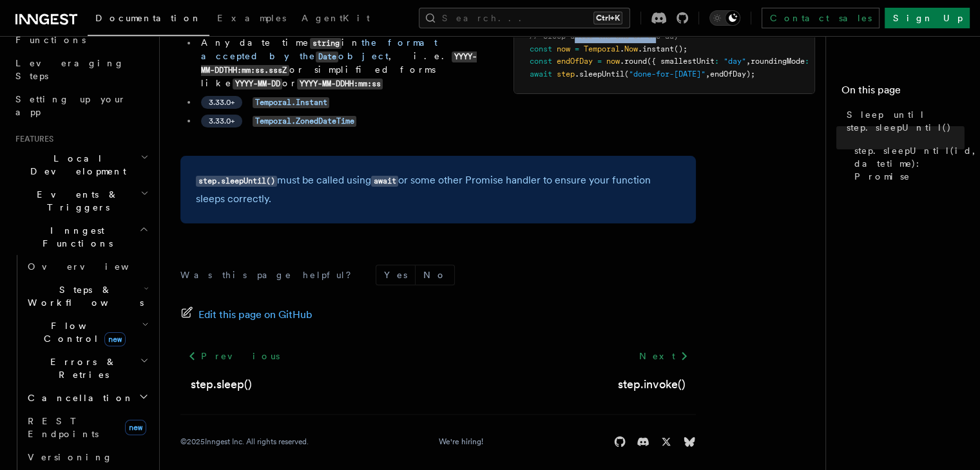 This screenshot has width=980, height=470. Describe the element at coordinates (80, 237) in the screenshot. I see `button: Inngest Functions` at that location.